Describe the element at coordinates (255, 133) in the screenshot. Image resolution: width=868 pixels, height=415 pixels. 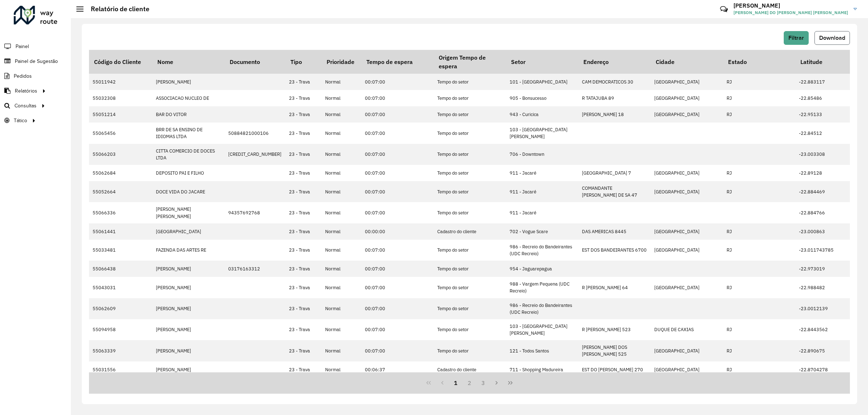
I see `td: 50884821000106` at that location.